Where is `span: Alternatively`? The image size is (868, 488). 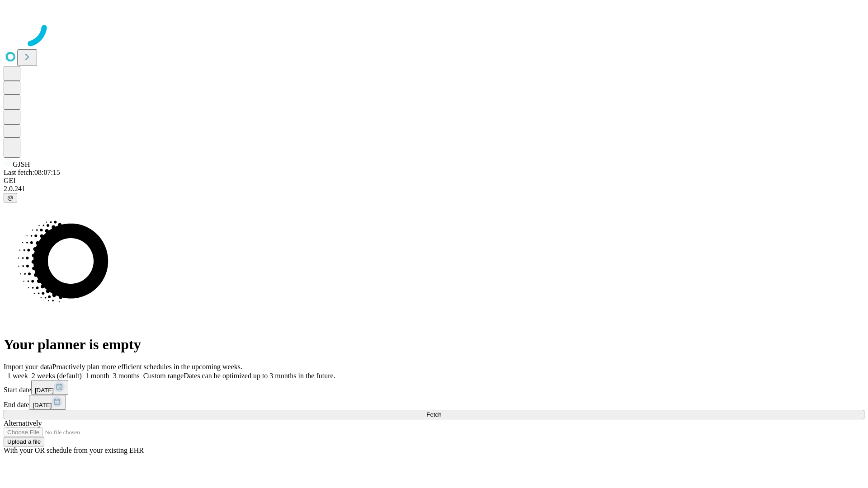
span: Alternatively is located at coordinates (22, 423).